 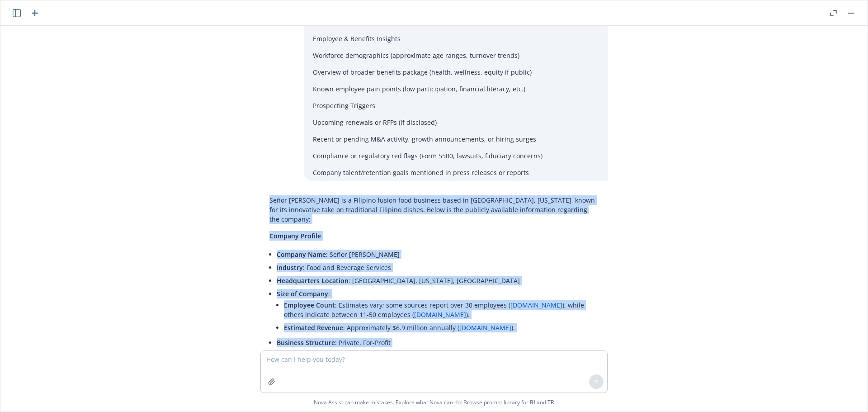 What do you see at coordinates (551, 402) in the screenshot?
I see `a: TR` at bounding box center [551, 402].